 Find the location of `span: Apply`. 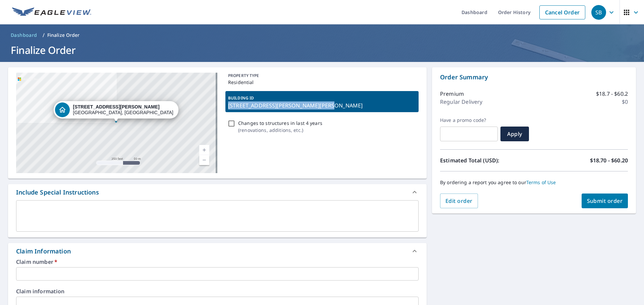

span: Apply is located at coordinates (514, 134).